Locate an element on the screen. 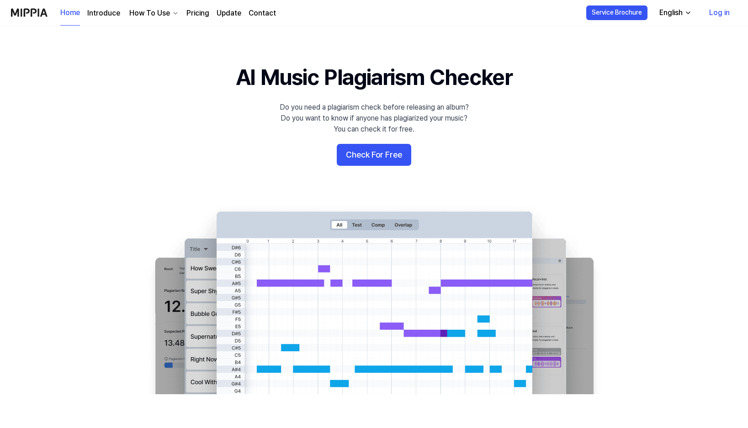  a: Pricing is located at coordinates (198, 13).